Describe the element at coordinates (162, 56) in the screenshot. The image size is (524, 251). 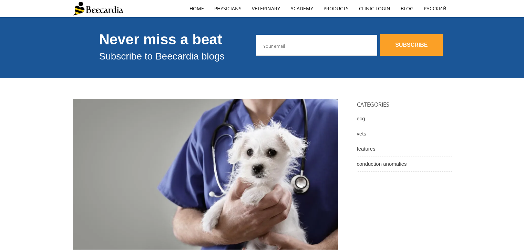
I see `span: Subscribe to Beecardia blogs` at that location.